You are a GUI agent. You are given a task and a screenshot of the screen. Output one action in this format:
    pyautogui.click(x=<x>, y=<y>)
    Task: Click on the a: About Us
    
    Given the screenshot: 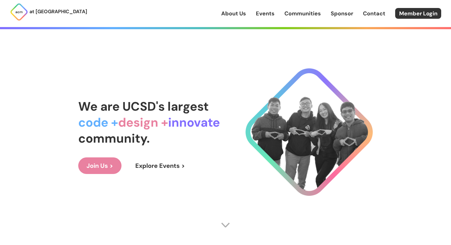 What is the action you would take?
    pyautogui.click(x=234, y=14)
    